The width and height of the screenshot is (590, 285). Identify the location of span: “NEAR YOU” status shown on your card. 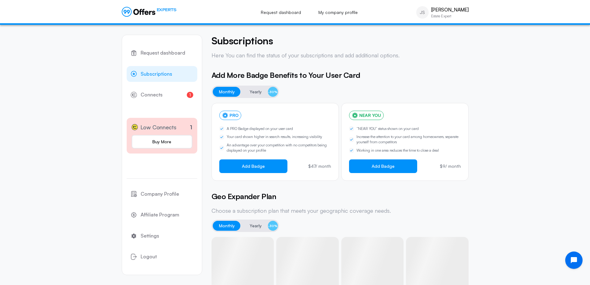
(387, 128).